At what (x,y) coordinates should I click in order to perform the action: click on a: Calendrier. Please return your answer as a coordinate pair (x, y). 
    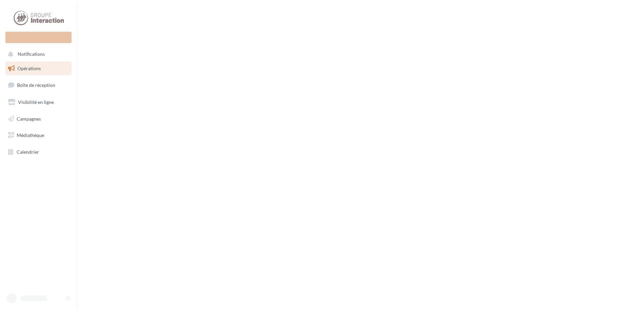
    Looking at the image, I should click on (38, 152).